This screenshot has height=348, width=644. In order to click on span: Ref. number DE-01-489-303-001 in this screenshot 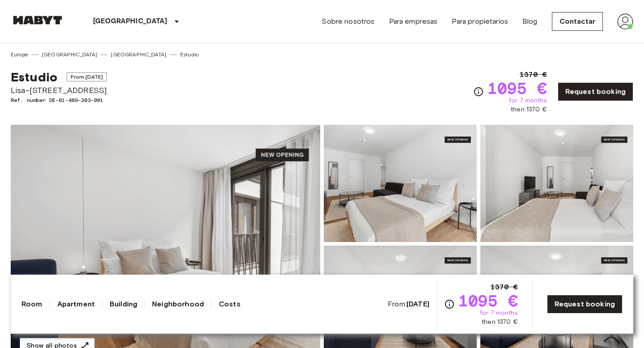, I will do `click(59, 100)`.